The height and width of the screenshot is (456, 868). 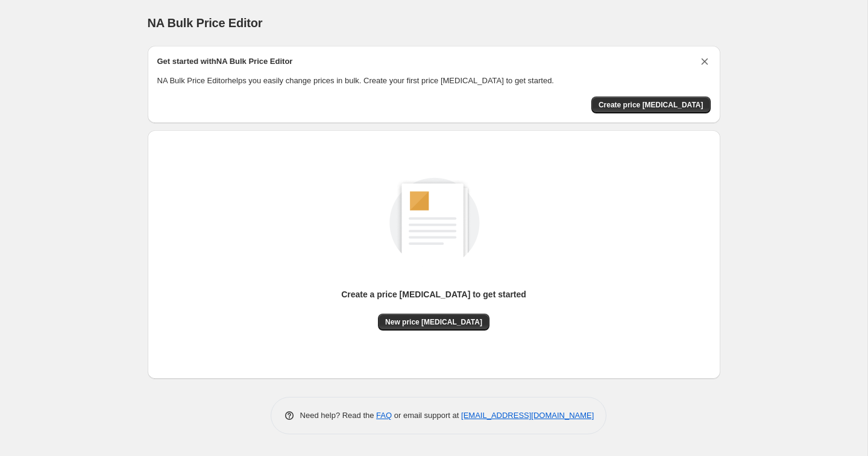 What do you see at coordinates (205, 23) in the screenshot?
I see `span: NA Bulk Price Editor` at bounding box center [205, 23].